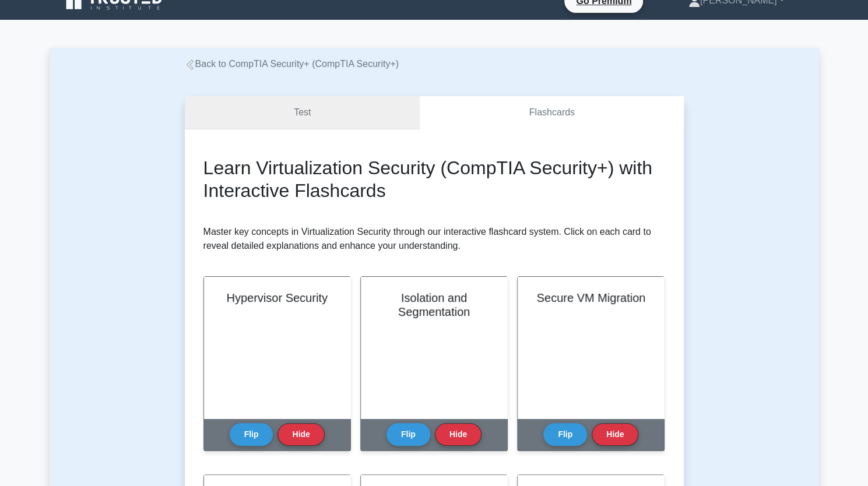 The width and height of the screenshot is (868, 486). Describe the element at coordinates (434, 239) in the screenshot. I see `p: Master key concepts in Virtualization Security through our interactive flashcard system. Click on...` at that location.